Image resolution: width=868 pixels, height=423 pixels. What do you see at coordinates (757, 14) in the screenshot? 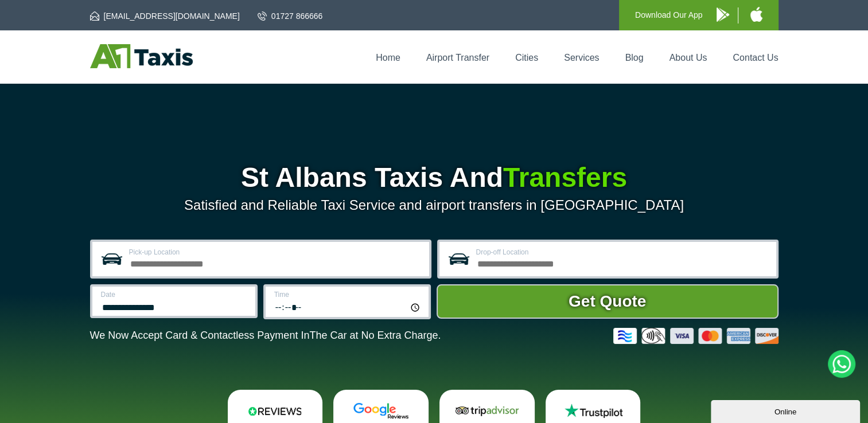
I see `img: A1 Taxis iPhone App` at bounding box center [757, 14].